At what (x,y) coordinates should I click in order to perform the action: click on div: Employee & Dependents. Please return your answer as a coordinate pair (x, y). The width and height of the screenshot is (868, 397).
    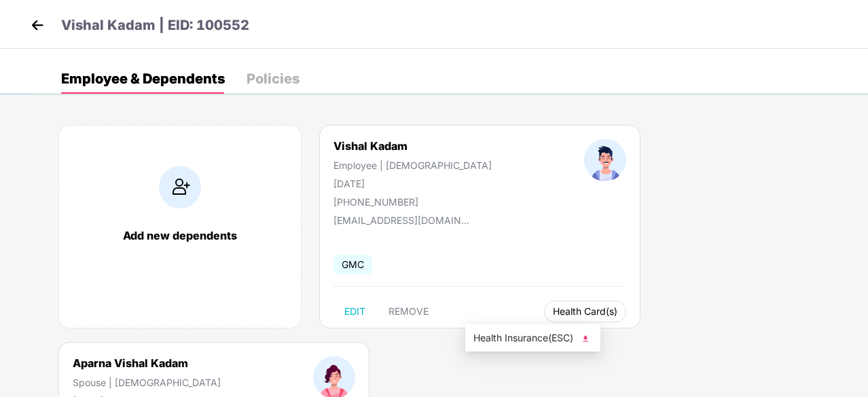
    Looking at the image, I should click on (143, 79).